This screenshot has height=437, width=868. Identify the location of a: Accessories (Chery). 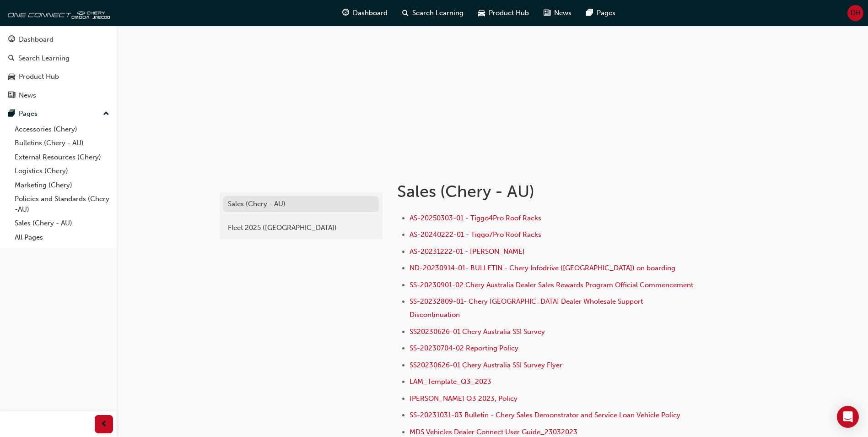
(62, 129).